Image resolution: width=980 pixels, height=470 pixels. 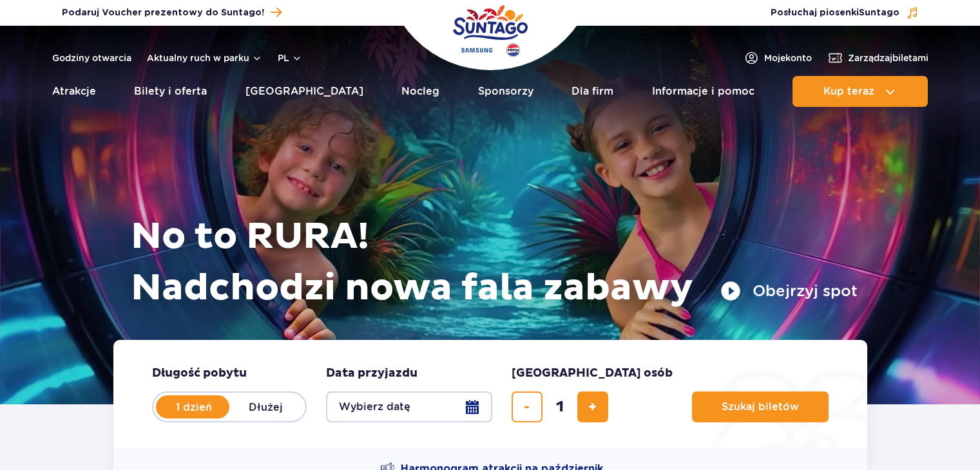 I want to click on a: Godziny otwarcia, so click(x=91, y=58).